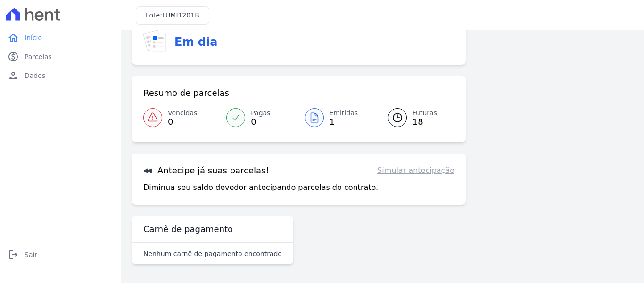 Image resolution: width=644 pixels, height=283 pixels. What do you see at coordinates (60, 75) in the screenshot?
I see `a: personDados` at bounding box center [60, 75].